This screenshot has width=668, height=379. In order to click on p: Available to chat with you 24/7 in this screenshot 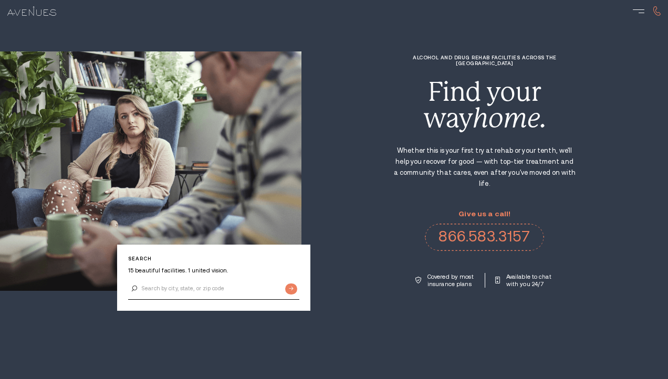, I will do `click(530, 280)`.